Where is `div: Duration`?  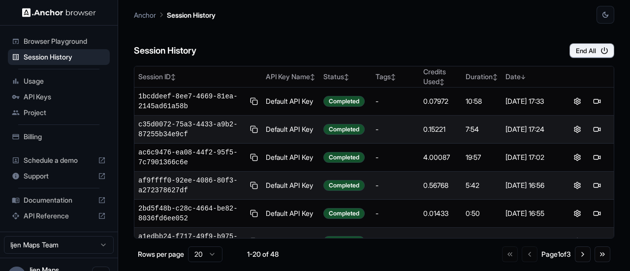 div: Duration is located at coordinates (481, 77).